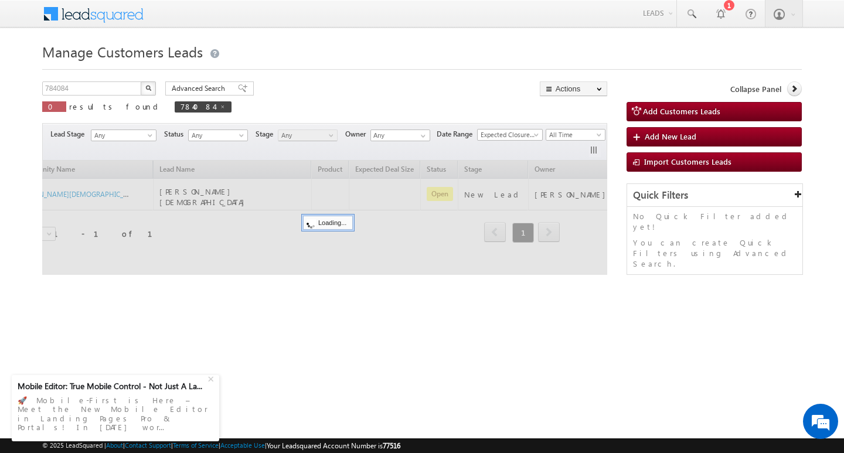 The height and width of the screenshot is (453, 844). Describe the element at coordinates (176, 134) in the screenshot. I see `span: Status` at that location.